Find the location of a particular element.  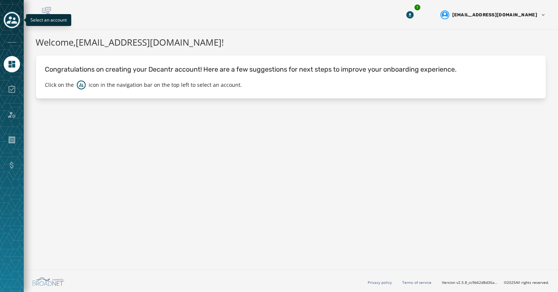

a: Navigate to Home is located at coordinates (12, 64).